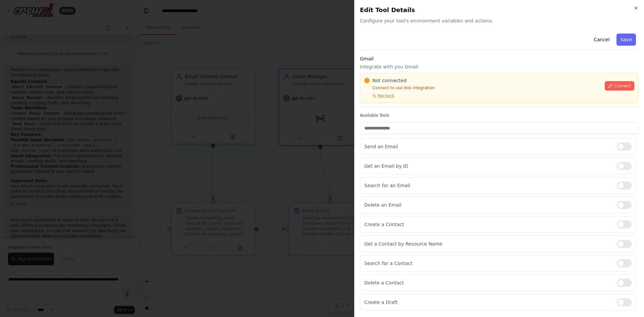 The image size is (644, 317). What do you see at coordinates (499, 66) in the screenshot?
I see `p: Integrate with you Gmail` at bounding box center [499, 66].